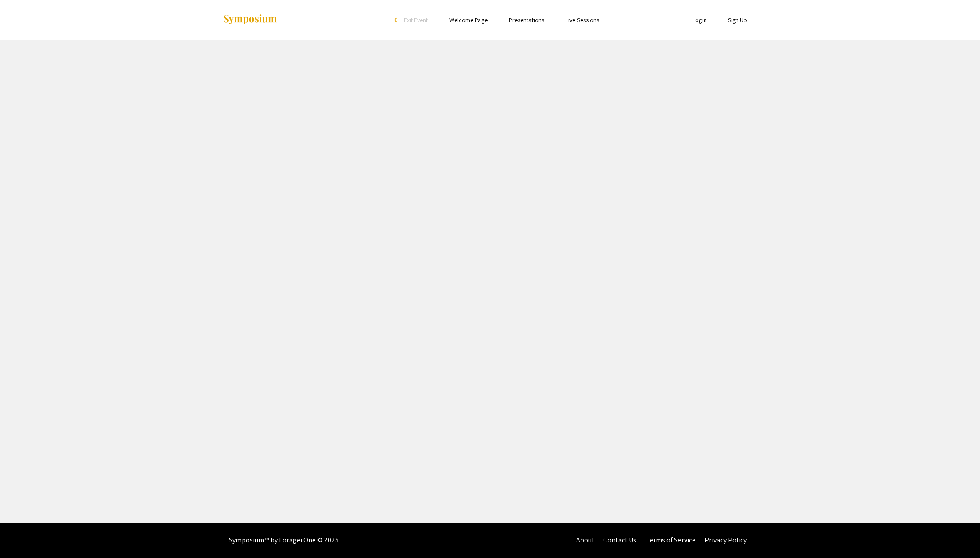  What do you see at coordinates (250, 20) in the screenshot?
I see `img: Symposium by ForagerOne` at bounding box center [250, 20].